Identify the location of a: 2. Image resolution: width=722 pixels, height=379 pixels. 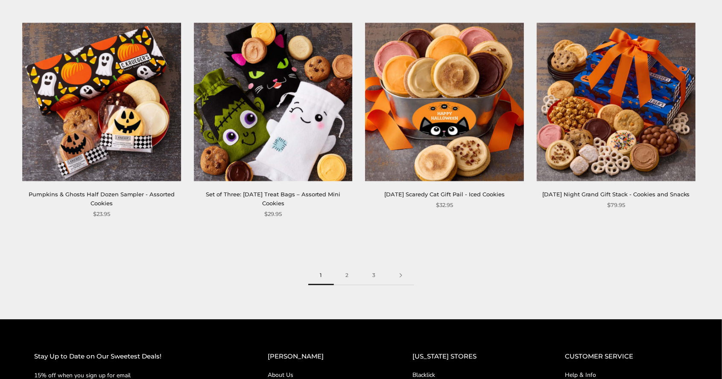
(347, 275).